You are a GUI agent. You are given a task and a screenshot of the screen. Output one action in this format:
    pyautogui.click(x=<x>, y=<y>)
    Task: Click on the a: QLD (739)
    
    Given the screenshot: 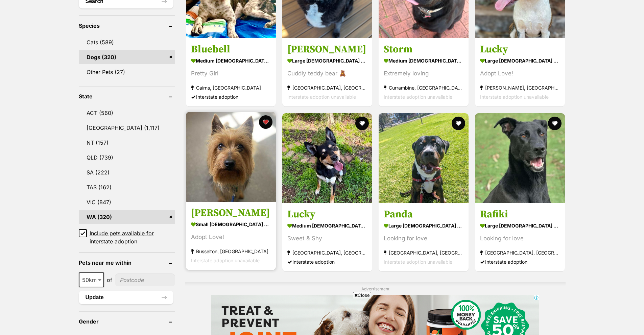 What is the action you would take?
    pyautogui.click(x=127, y=158)
    